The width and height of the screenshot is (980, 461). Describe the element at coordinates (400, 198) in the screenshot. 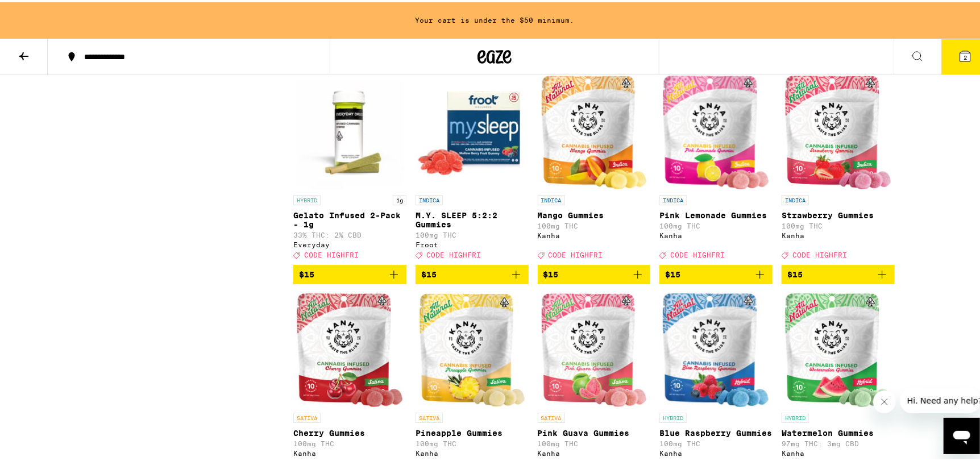

I see `p: 1g` at that location.